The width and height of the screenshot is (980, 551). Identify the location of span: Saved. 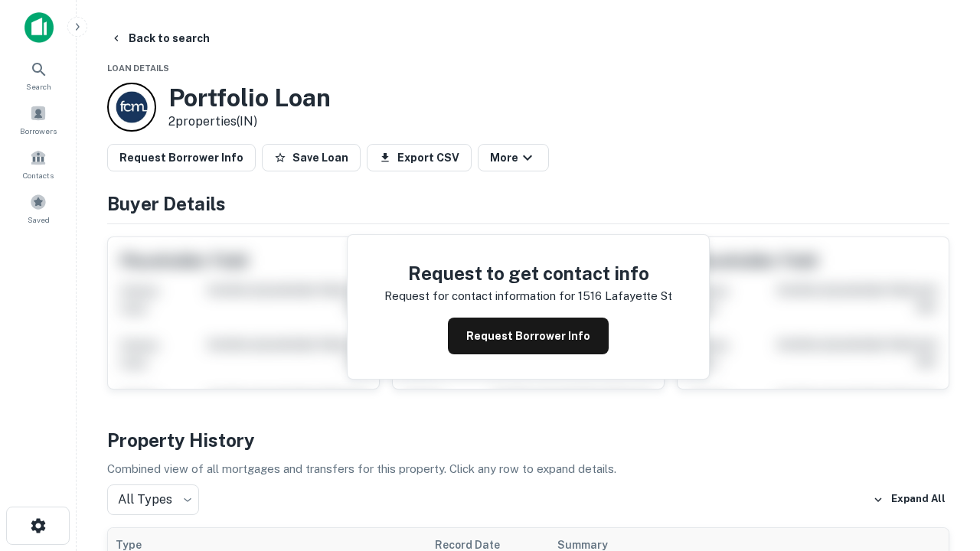
(38, 220).